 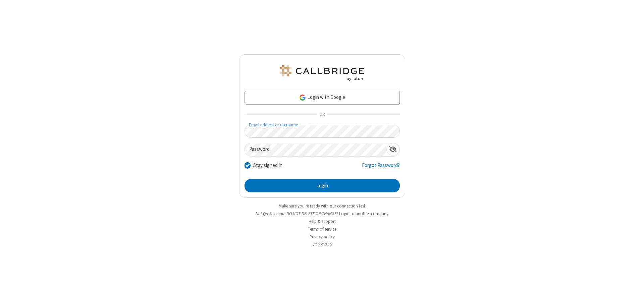 I want to click on li: Not QA Selenium DO NOT DELETE OR CHANGE?, so click(x=322, y=213).